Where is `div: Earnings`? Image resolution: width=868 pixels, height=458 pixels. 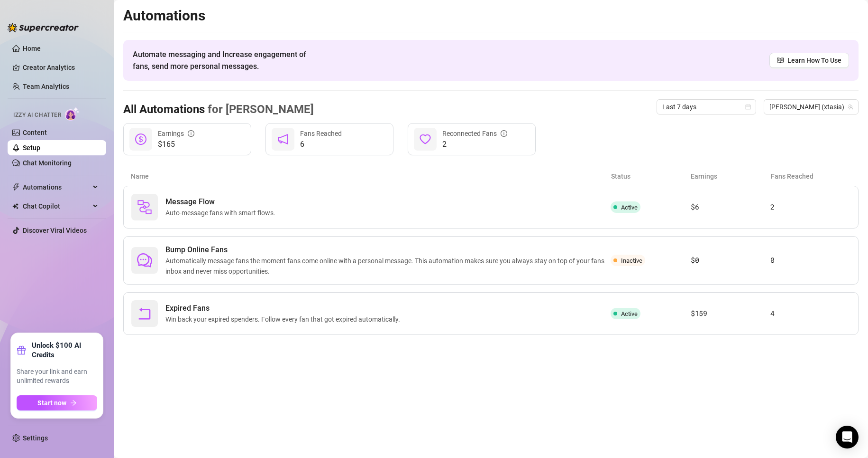
div: Earnings is located at coordinates (176, 134).